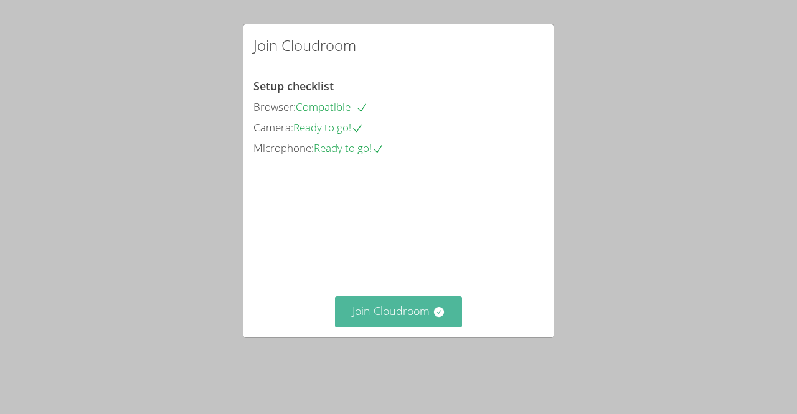 This screenshot has width=797, height=414. I want to click on button: Join Cloudroom, so click(399, 311).